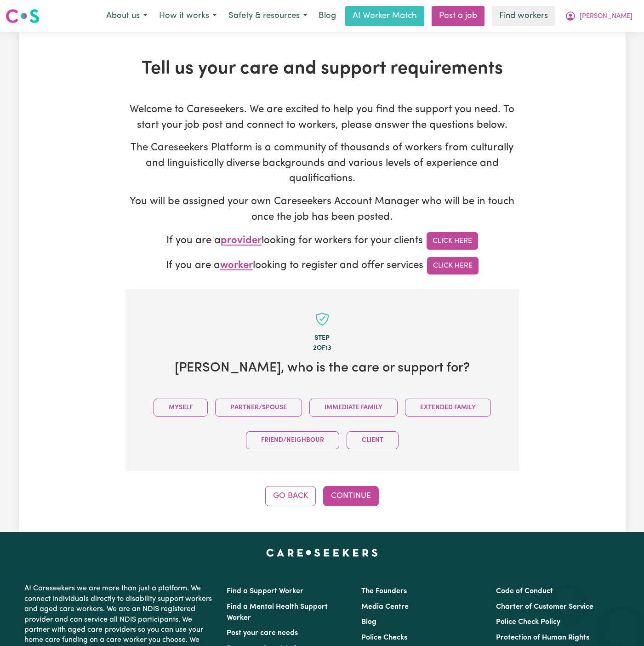 Image resolution: width=644 pixels, height=646 pixels. I want to click on a: Find workers, so click(524, 16).